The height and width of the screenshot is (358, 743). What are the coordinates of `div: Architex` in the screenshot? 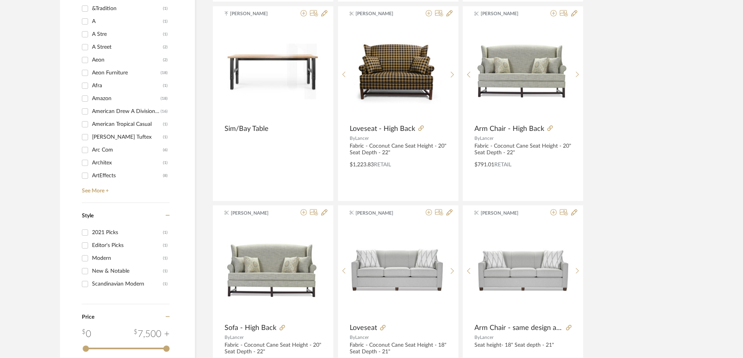 It's located at (128, 163).